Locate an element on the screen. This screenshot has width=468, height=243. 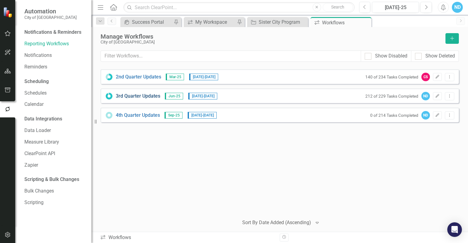
div: Open Intercom Messenger is located at coordinates (454, 230).